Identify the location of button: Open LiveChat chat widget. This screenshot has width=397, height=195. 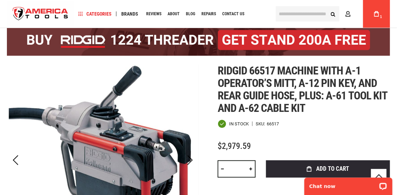
(84, 13).